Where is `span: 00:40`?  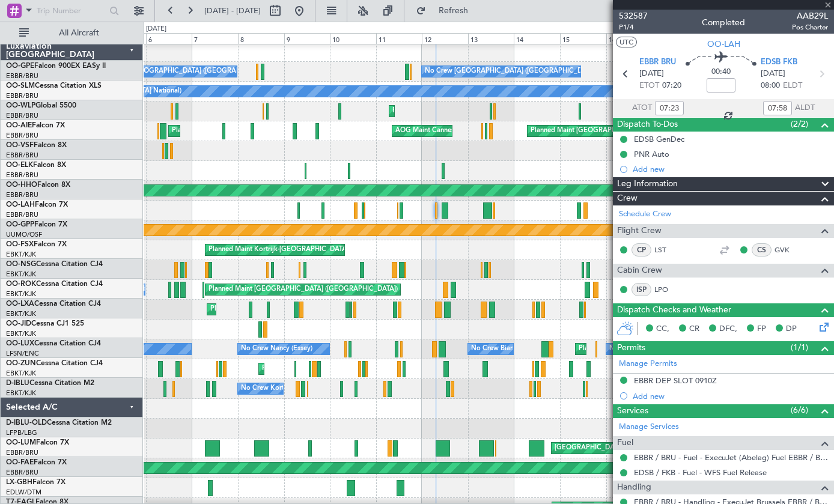
span: 00:40 is located at coordinates (722, 72).